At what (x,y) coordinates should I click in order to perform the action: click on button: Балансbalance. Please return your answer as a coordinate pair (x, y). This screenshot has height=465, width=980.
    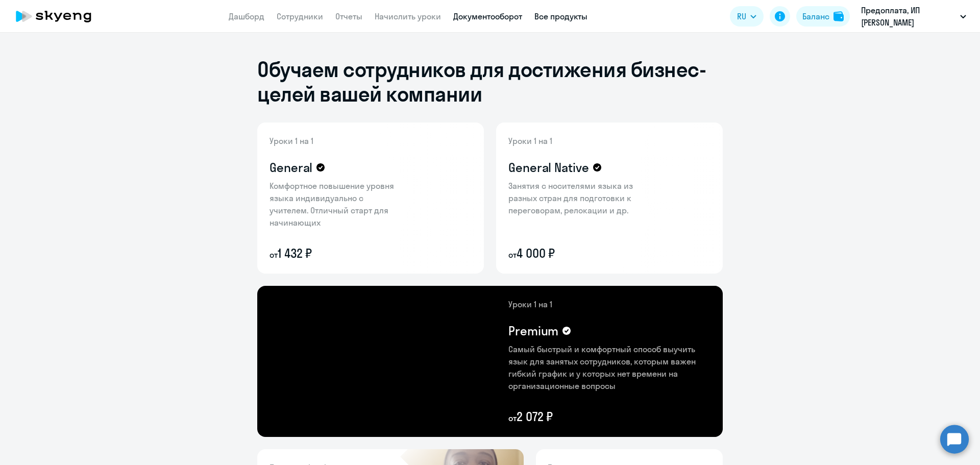
    Looking at the image, I should click on (823, 16).